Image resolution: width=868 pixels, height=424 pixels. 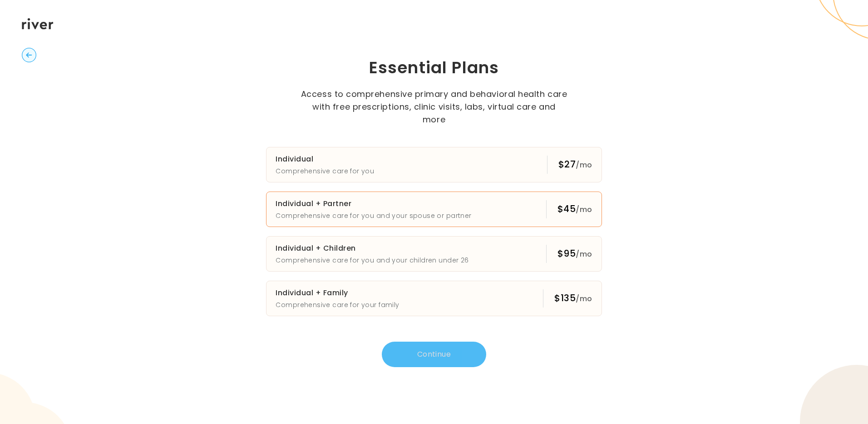 I want to click on button: Individual + PartnerComprehensive care for you and your spouse or partner$45/mo, so click(x=434, y=210).